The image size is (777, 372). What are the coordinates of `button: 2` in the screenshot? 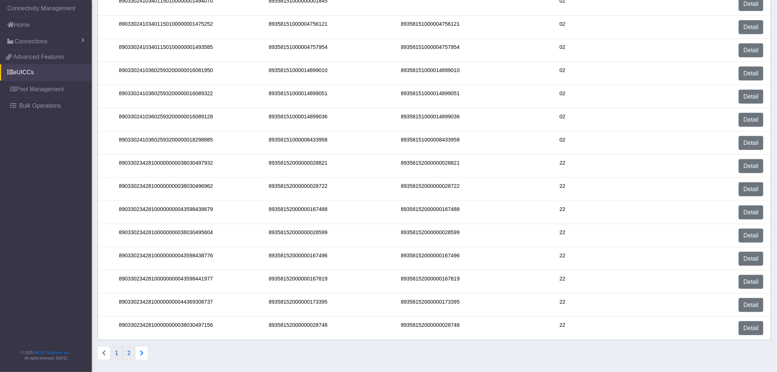 It's located at (129, 353).